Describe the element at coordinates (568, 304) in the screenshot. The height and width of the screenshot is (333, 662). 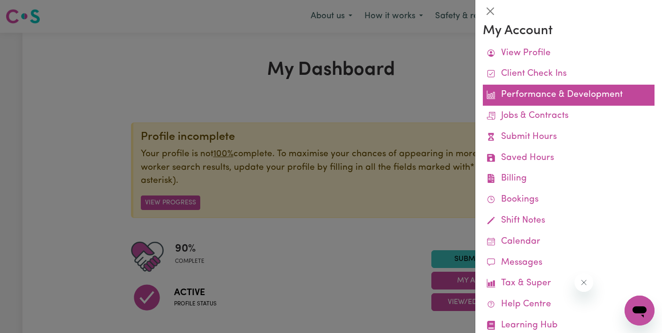
I see `a: Help Centre` at that location.